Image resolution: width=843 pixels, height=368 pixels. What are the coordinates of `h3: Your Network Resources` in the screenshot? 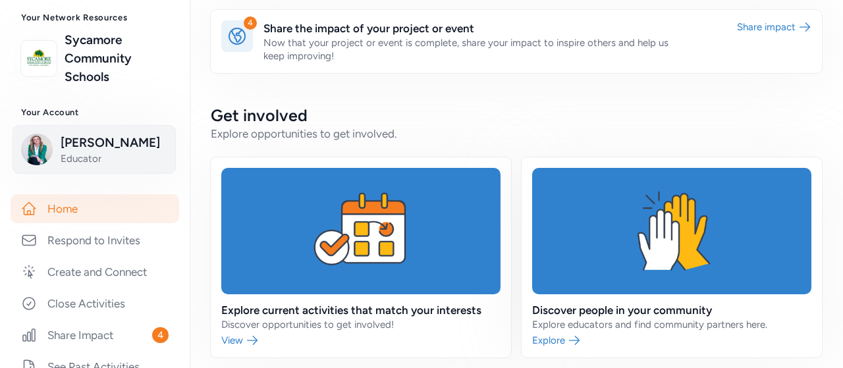 It's located at (95, 18).